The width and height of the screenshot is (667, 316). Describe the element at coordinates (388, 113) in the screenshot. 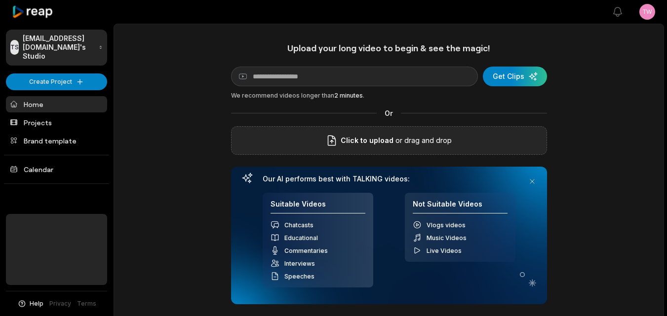

I see `span: Or` at that location.